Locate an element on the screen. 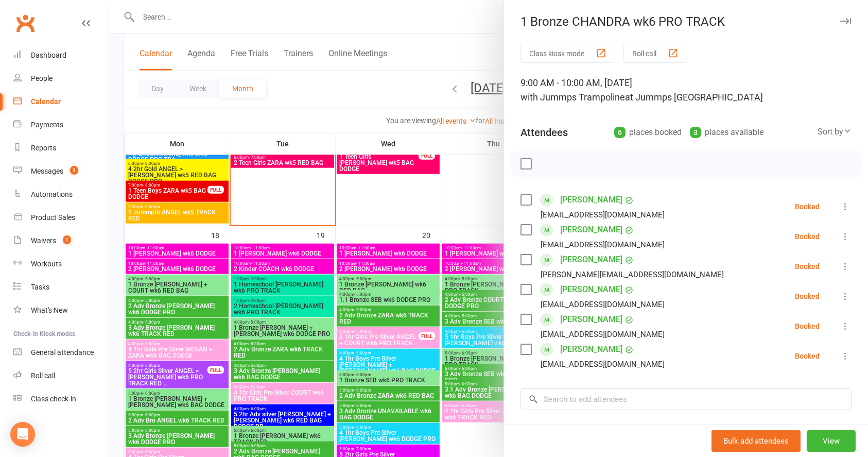  span: 1 is located at coordinates (67, 239).